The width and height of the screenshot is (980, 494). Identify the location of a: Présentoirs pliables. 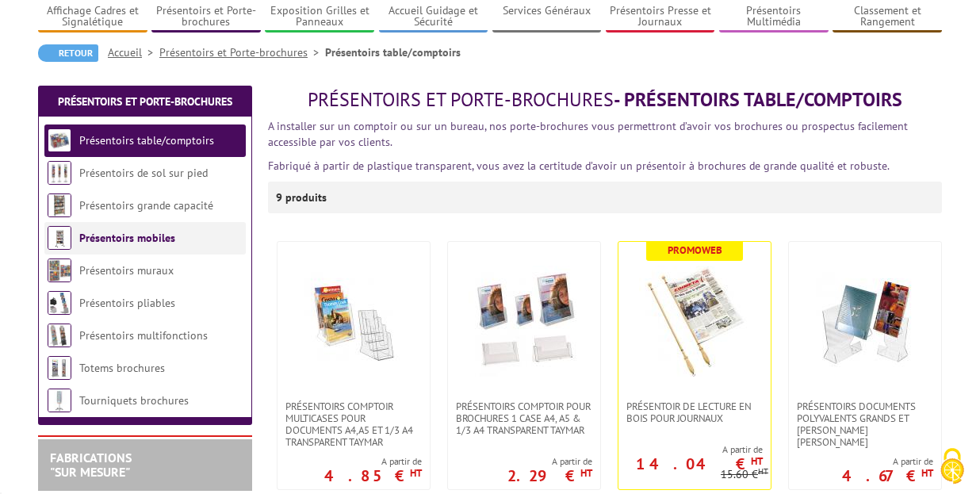
(126, 303).